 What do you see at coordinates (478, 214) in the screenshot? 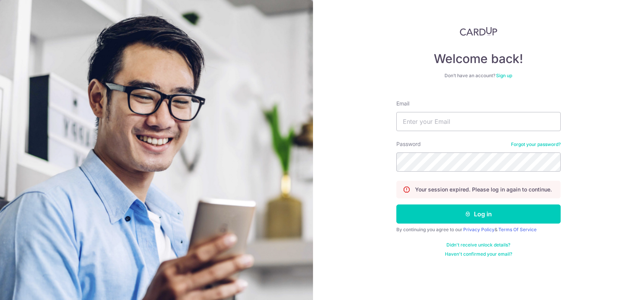
I see `button: Log in` at bounding box center [478, 214].